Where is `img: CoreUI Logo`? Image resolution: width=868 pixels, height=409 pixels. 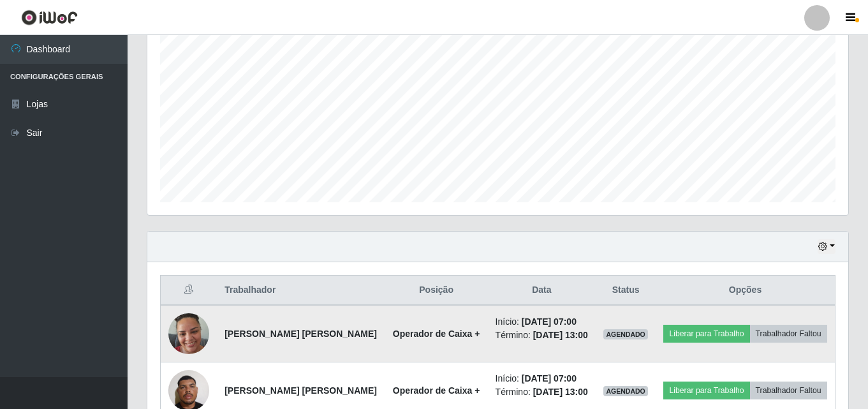
img: CoreUI Logo is located at coordinates (49, 17).